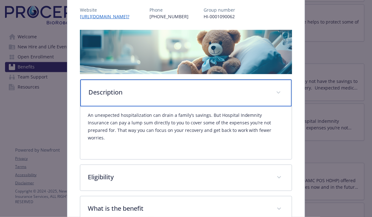  I want to click on p: HI-0001090062, so click(219, 16).